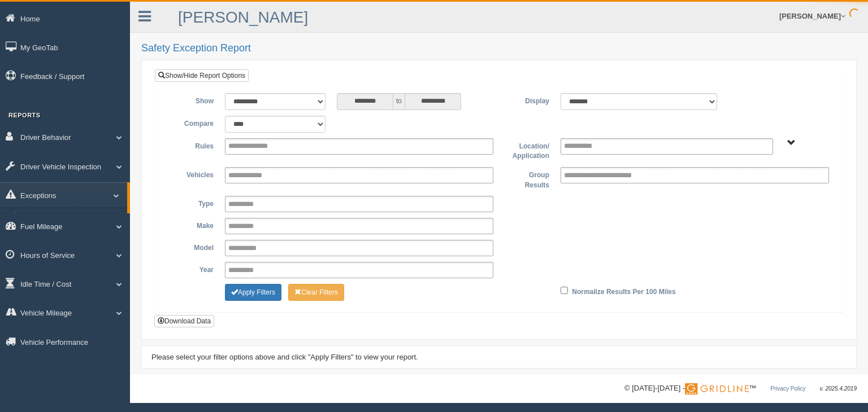  Describe the element at coordinates (399, 102) in the screenshot. I see `span: to` at that location.